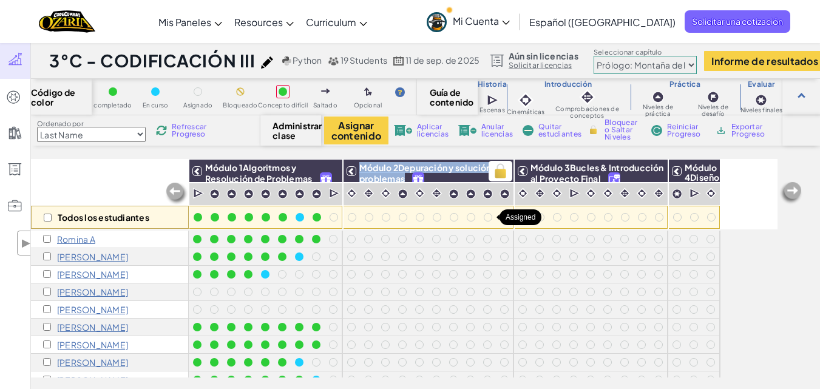 This screenshot has width=820, height=389. Describe the element at coordinates (283, 105) in the screenshot. I see `span: Concepto difícil` at that location.